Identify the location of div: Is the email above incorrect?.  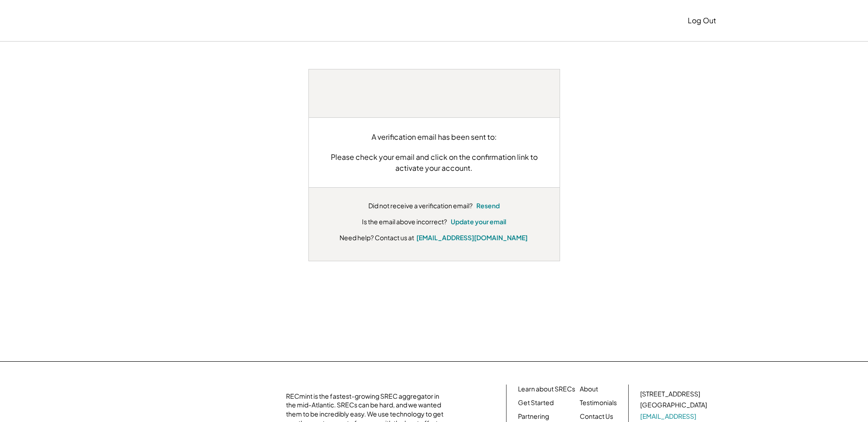
(405, 222).